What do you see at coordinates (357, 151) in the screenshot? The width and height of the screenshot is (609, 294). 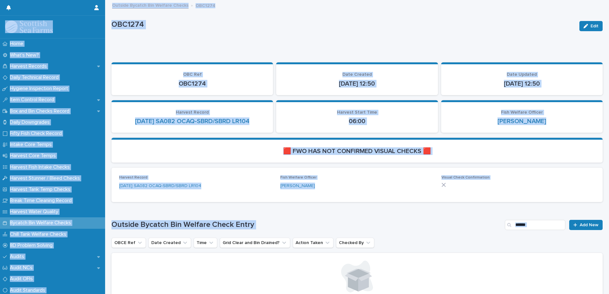 I see `p: 🟥 FWO HAS NOT CONFIRMED VISUAL CHECKS 🟥` at bounding box center [357, 151].